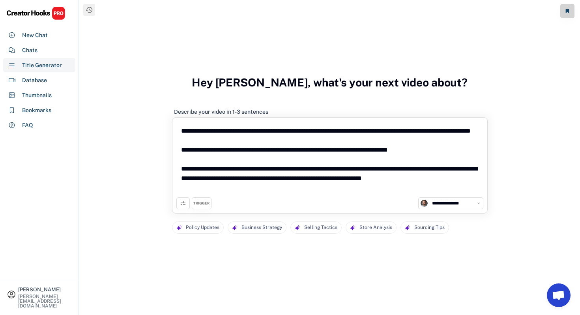 Image resolution: width=580 pixels, height=315 pixels. What do you see at coordinates (34, 80) in the screenshot?
I see `div: Database` at bounding box center [34, 80].